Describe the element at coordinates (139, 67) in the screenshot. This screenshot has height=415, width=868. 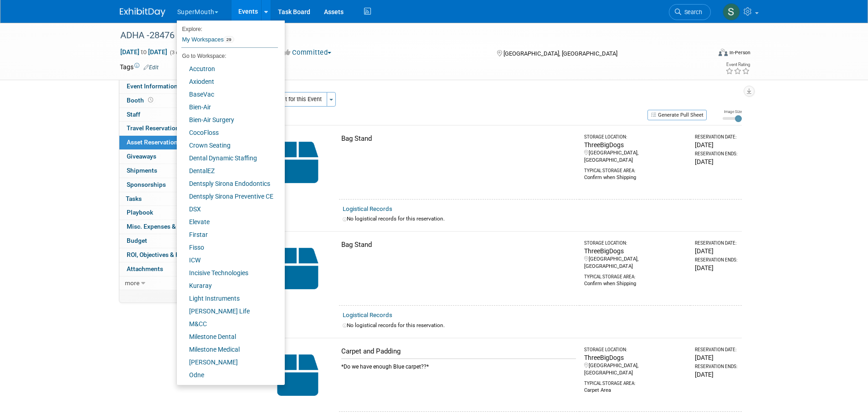
I see `td: Tags` at that location.